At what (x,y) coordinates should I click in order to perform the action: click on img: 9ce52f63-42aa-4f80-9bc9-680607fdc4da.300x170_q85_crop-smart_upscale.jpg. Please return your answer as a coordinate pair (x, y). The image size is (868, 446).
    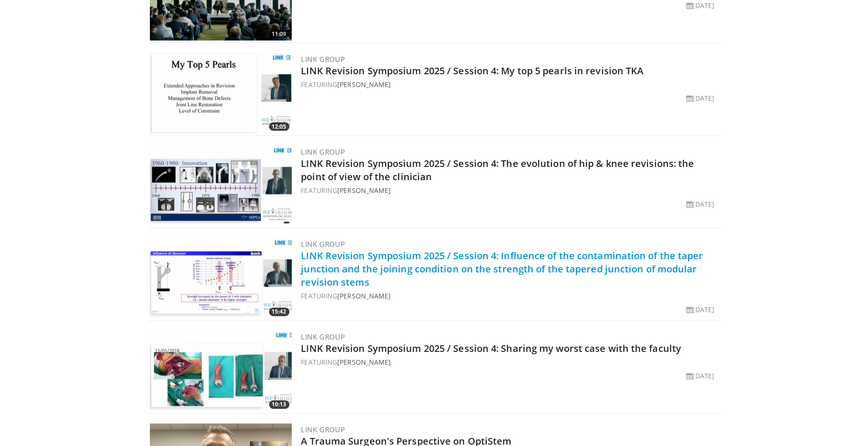
    Looking at the image, I should click on (221, 94).